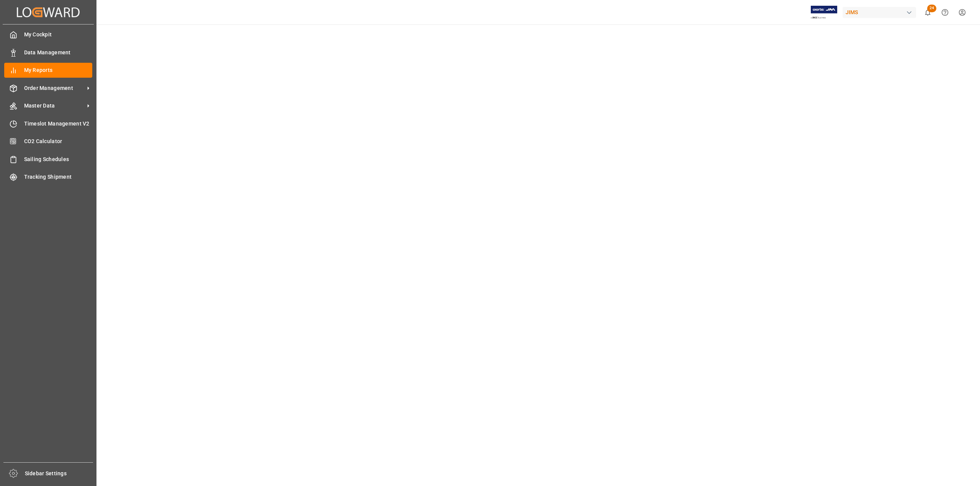  What do you see at coordinates (48, 123) in the screenshot?
I see `a: Timeslot Management V2` at bounding box center [48, 123].